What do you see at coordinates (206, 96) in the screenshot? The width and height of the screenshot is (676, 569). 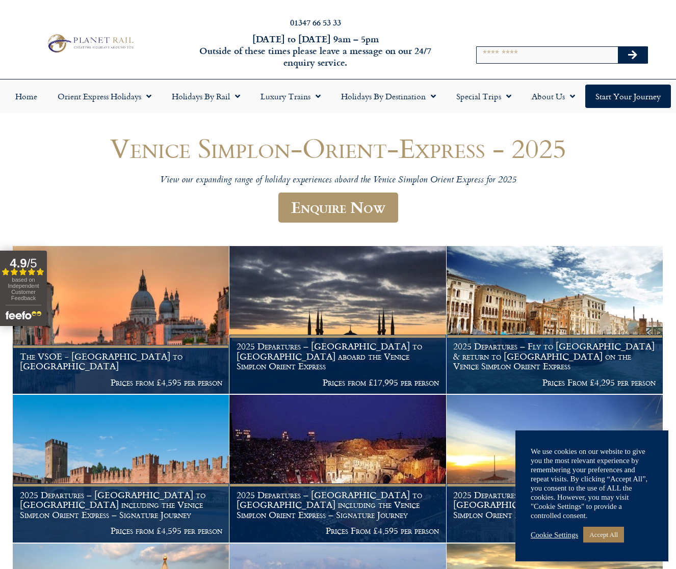 I see `a: Holidays by Rail` at bounding box center [206, 96].